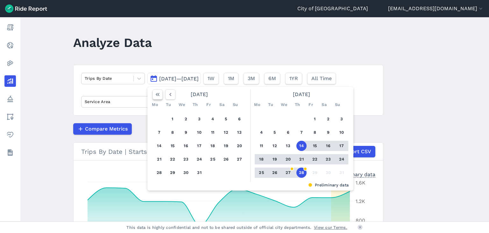 This screenshot has height=233, width=489. Describe the element at coordinates (10, 81) in the screenshot. I see `a: Analyze` at that location.